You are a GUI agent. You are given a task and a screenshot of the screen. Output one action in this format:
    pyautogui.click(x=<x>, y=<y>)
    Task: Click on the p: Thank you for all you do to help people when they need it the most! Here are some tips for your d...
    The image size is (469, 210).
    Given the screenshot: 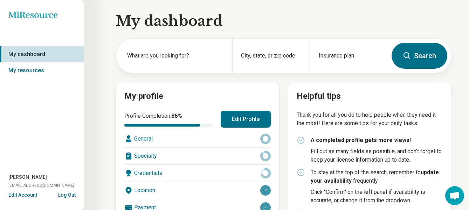 What is the action you would take?
    pyautogui.click(x=370, y=119)
    